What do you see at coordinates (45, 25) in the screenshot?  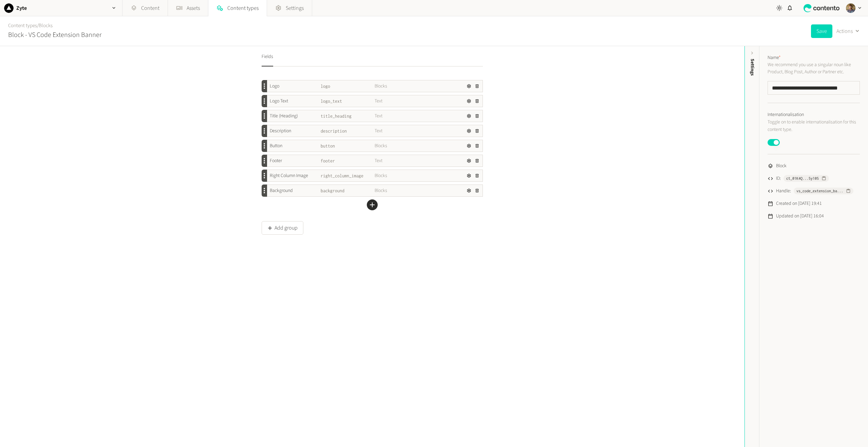 I see `a: Blocks` at bounding box center [45, 25].